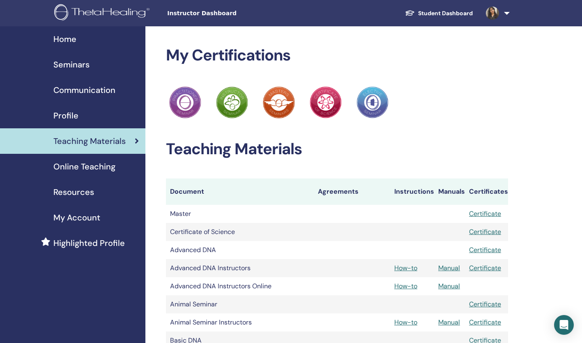  Describe the element at coordinates (66, 115) in the screenshot. I see `span: Profile` at that location.